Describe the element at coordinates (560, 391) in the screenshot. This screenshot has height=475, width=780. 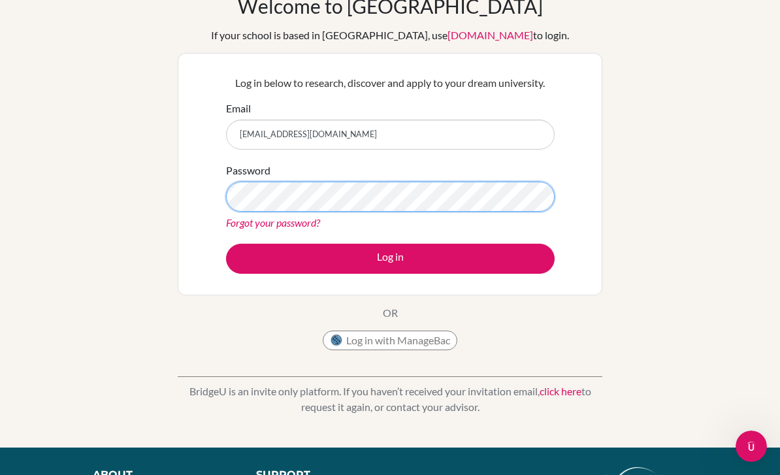
I see `a: click here` at that location.